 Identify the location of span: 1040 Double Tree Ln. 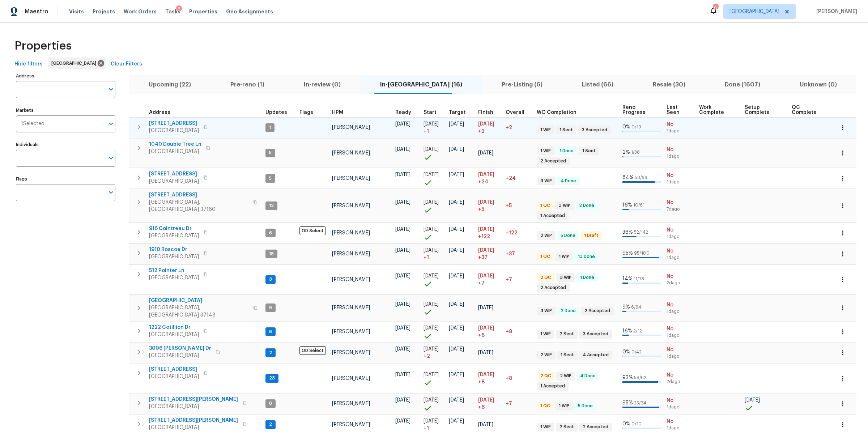
(175, 145).